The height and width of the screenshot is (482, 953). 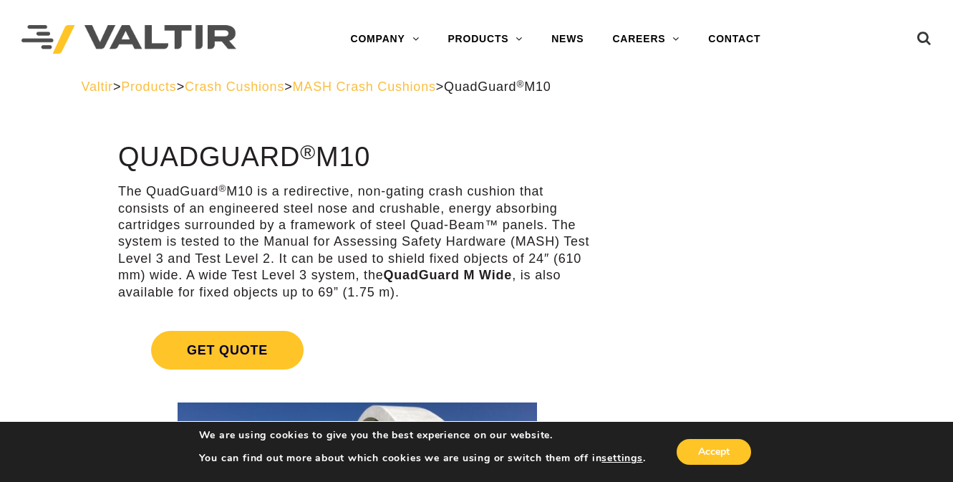 I want to click on p: The QuadGuard M10 is a redirective, non-gating crash cushion that consists of an engineered steel..., so click(x=357, y=242).